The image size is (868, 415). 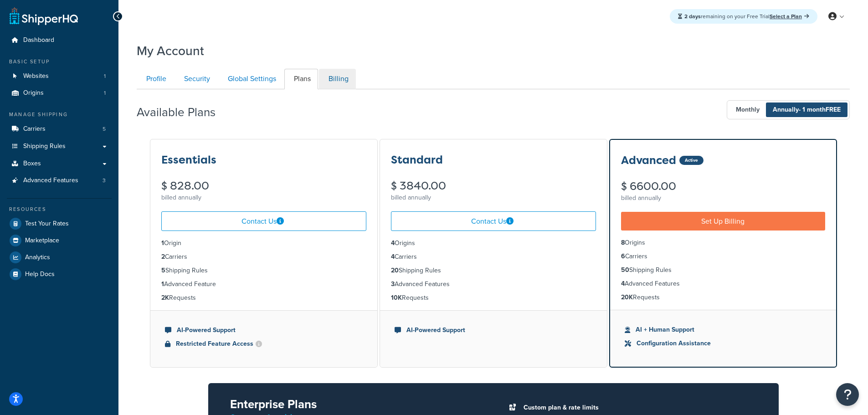 I want to click on a: Shipping Rules, so click(x=59, y=146).